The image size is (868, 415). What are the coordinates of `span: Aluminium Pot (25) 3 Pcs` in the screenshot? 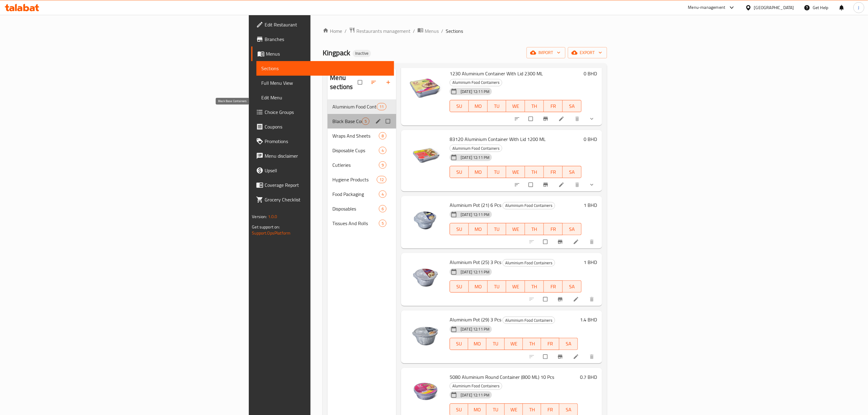 It's located at (475, 262).